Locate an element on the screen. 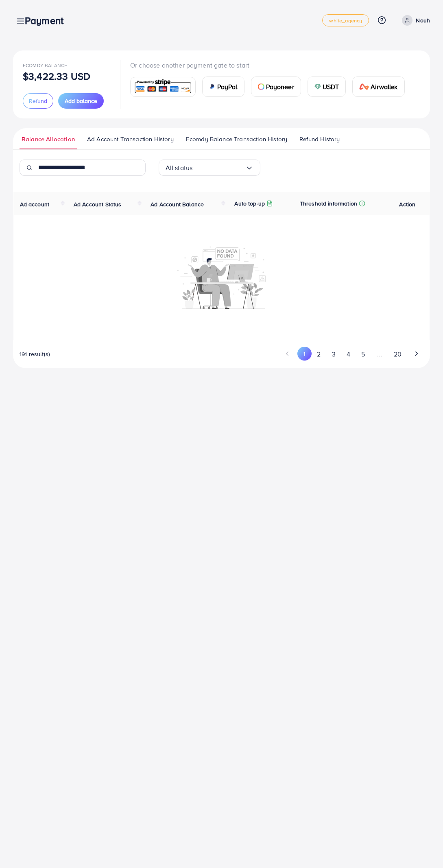 This screenshot has width=443, height=868. span: Ad Account Transaction History is located at coordinates (131, 139).